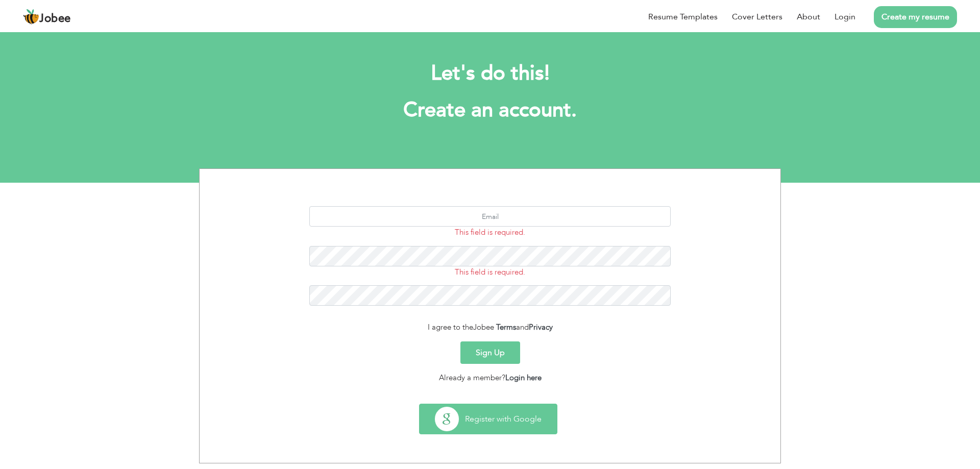 Image resolution: width=980 pixels, height=469 pixels. Describe the element at coordinates (490, 74) in the screenshot. I see `h2: Let's do this!` at that location.